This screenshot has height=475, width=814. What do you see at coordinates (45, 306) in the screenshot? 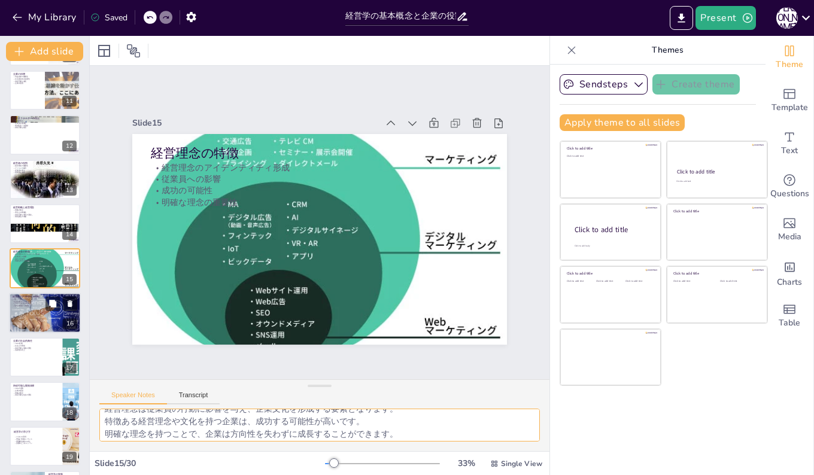
I see `p: 現代の課題への対処` at bounding box center [45, 306].